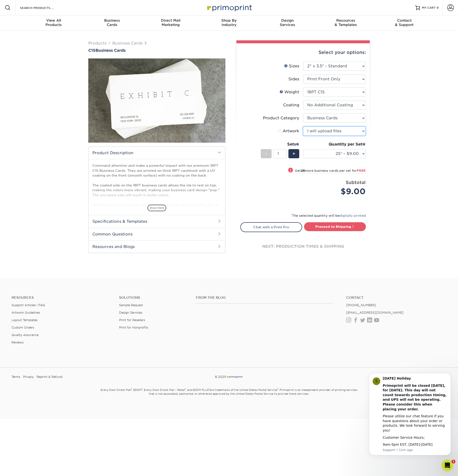 The height and width of the screenshot is (476, 458). Describe the element at coordinates (48, 48) in the screenshot. I see `div: message notification from Support, 11m ago. Labor Day Holiday Primoprint will be closed Monday, S...` at that location.